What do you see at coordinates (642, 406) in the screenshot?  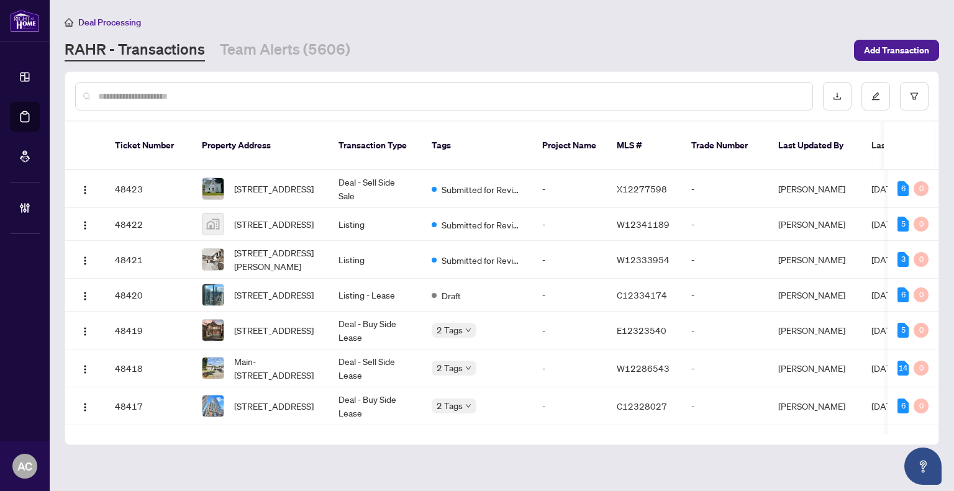 I see `span: C12328027` at bounding box center [642, 406].